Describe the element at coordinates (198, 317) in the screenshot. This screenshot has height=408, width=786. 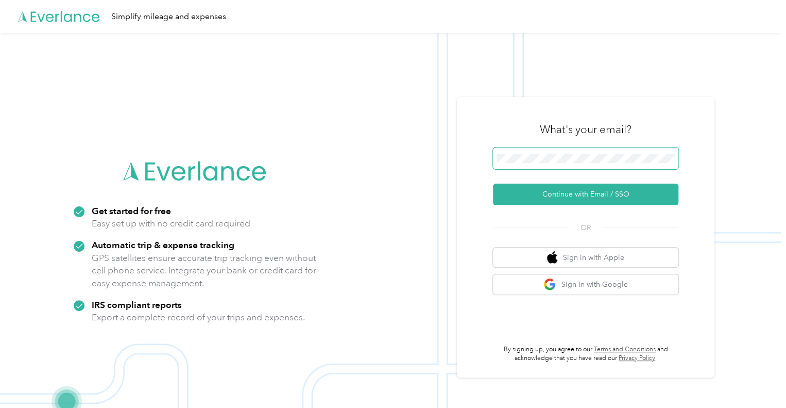
I see `p: Export a complete record of your trips and expenses.` at that location.